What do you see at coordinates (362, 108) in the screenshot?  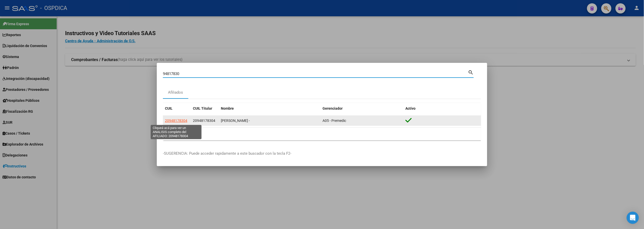 I see `datatable-header-cell: Gerenciador` at bounding box center [362, 108].